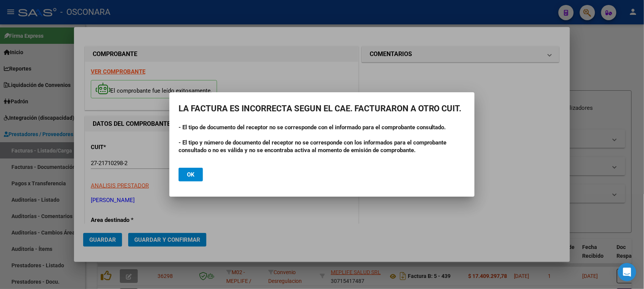 This screenshot has width=644, height=289. Describe the element at coordinates (312, 128) in the screenshot. I see `strong: - El tipo de documento del receptor no se corresponde con el informado para el comprobante consul...` at that location.